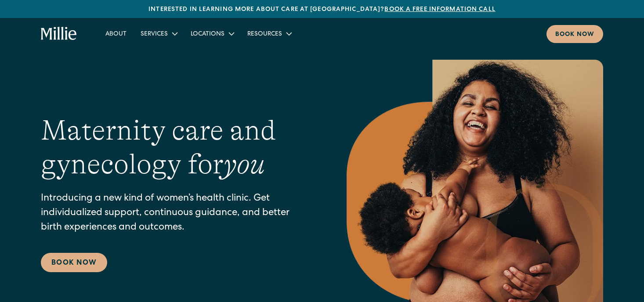 This screenshot has width=644, height=302. Describe the element at coordinates (74, 262) in the screenshot. I see `a: Book Now` at that location.